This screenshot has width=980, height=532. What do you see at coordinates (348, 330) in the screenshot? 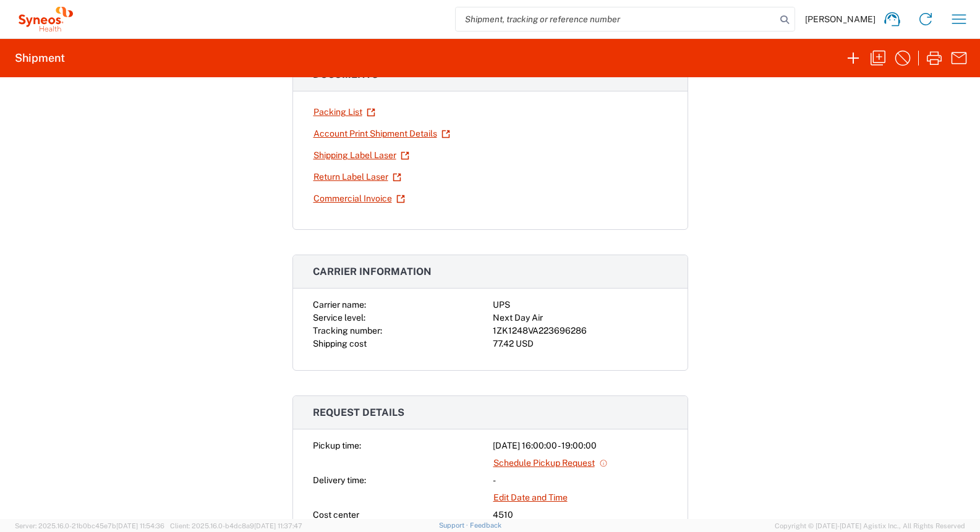
I see `span: Tracking number:` at bounding box center [348, 330].